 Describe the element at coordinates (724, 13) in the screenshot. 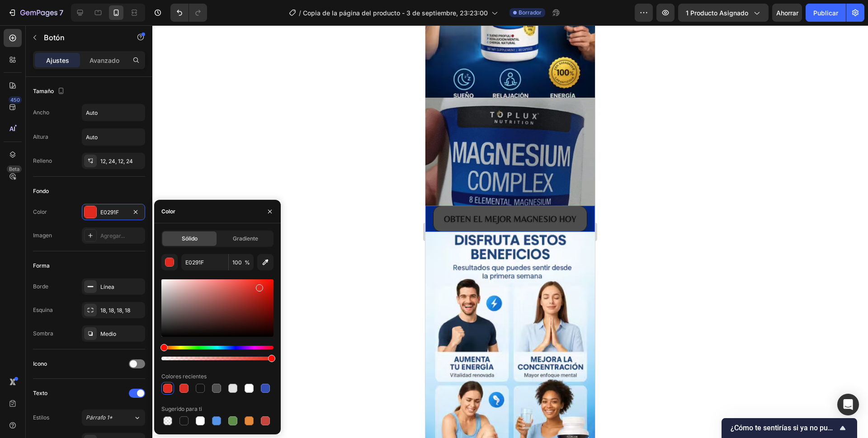

I see `button: 1 producto asignado` at that location.